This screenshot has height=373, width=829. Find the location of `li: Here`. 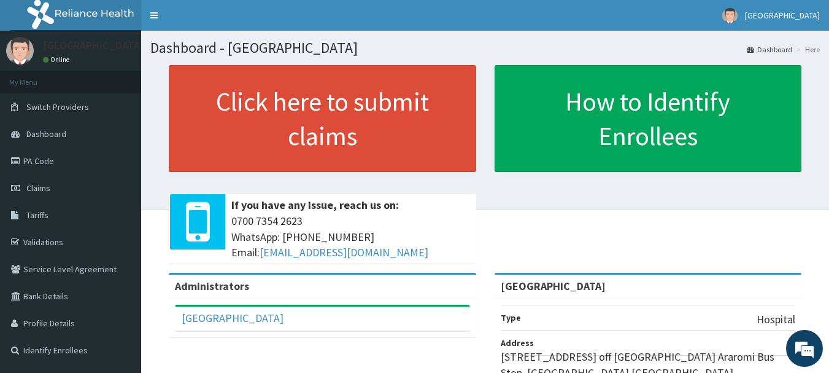

li: Here is located at coordinates (807, 49).